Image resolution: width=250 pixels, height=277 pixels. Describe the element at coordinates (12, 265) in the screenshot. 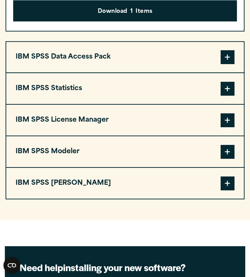

I see `button: Open CMP widget` at that location.